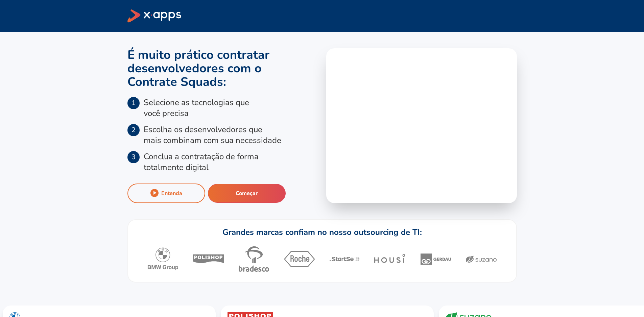 The image size is (644, 317). Describe the element at coordinates (247, 194) in the screenshot. I see `button: Começar` at that location.